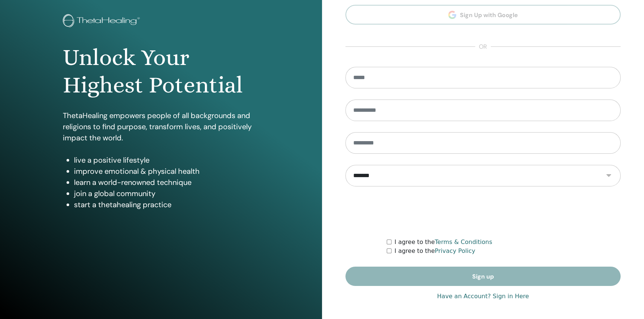 The height and width of the screenshot is (319, 644). What do you see at coordinates (463, 242) in the screenshot?
I see `a: Terms & Conditions` at bounding box center [463, 242].